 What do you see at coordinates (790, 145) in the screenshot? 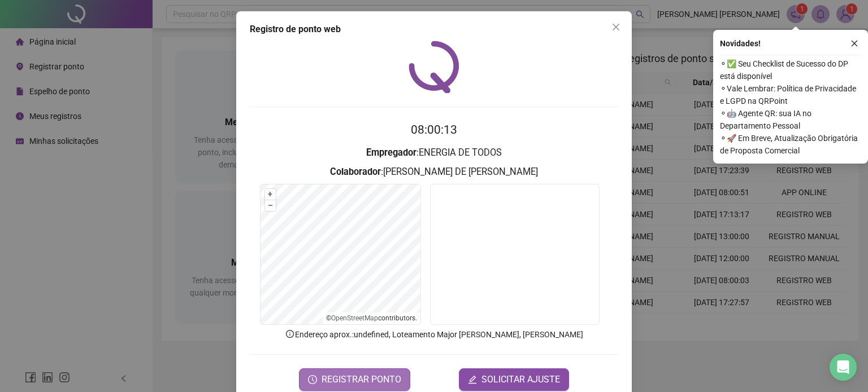
I see `span: ⚬ 🚀 Em Breve, Atualização Obrigatória de Proposta Comercial` at bounding box center [790, 145].